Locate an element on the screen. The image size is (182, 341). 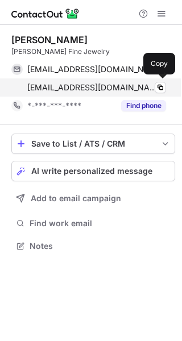
span: AI write personalized message is located at coordinates (91, 171).